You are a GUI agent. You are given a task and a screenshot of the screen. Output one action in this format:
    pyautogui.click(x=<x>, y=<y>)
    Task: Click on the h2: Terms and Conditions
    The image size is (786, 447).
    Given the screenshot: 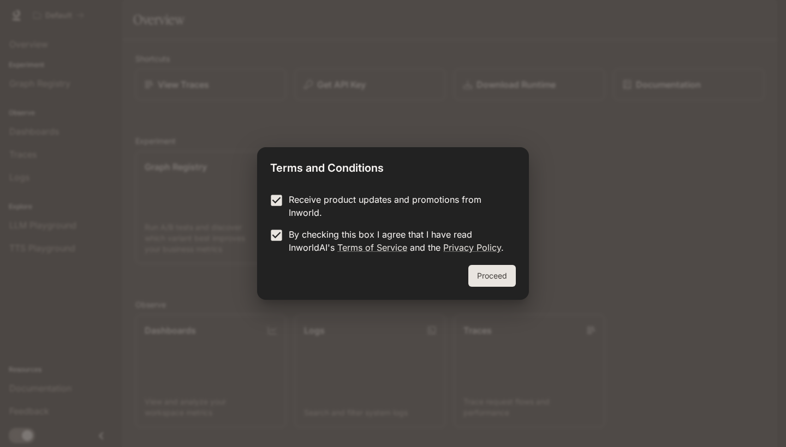 What is the action you would take?
    pyautogui.click(x=393, y=166)
    